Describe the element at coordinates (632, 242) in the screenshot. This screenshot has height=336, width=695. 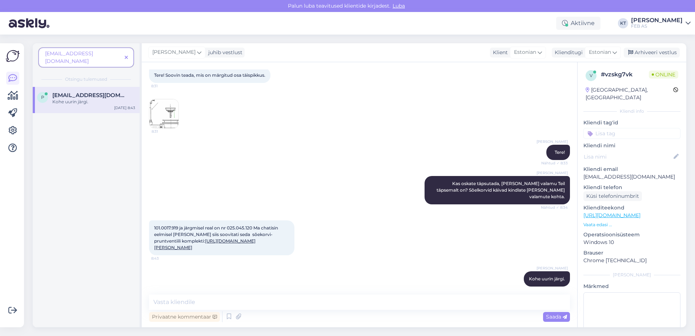
I see `p: Windows 10` at that location.